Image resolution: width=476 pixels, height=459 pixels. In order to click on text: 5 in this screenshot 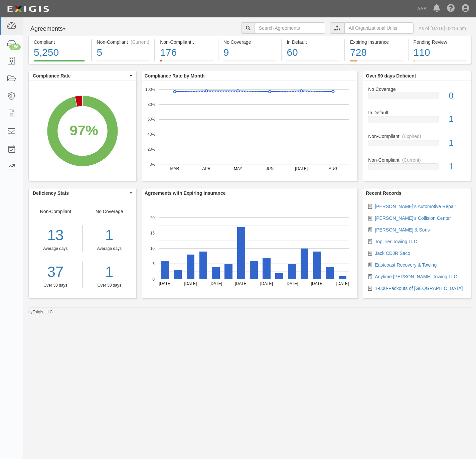, I will do `click(153, 264)`.